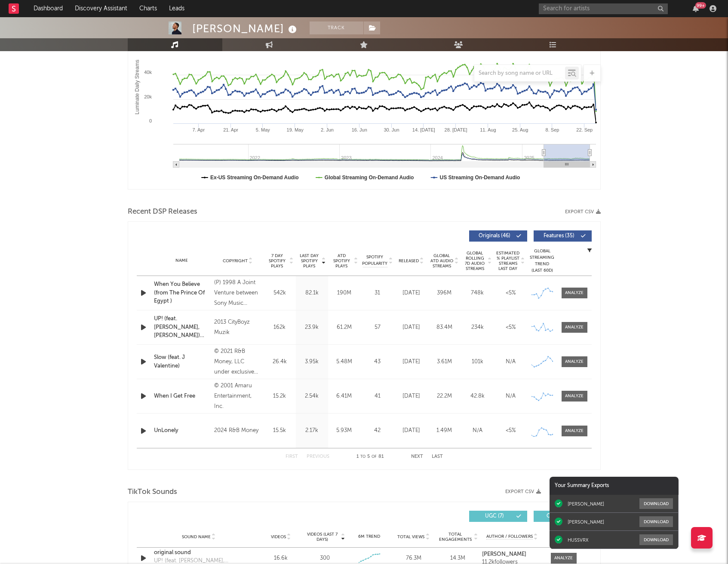 Image resolution: width=728 pixels, height=564 pixels. I want to click on div: 61.2M, so click(344, 328).